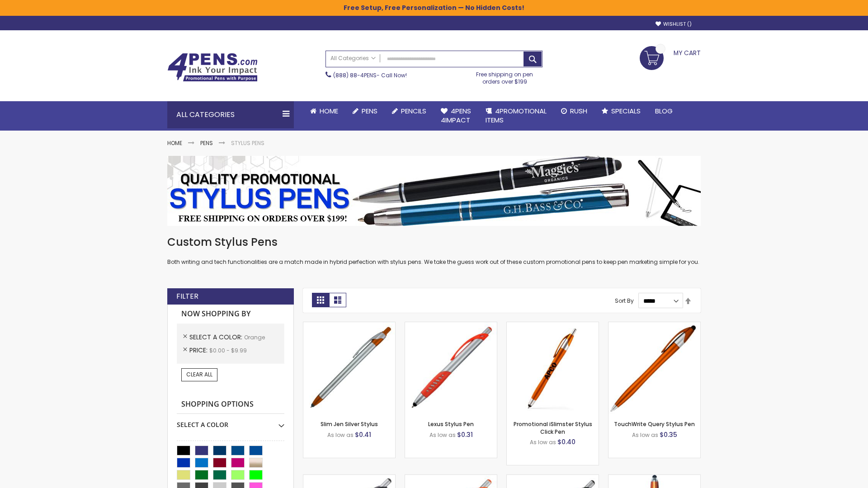 This screenshot has height=488, width=868. I want to click on span: $0.35, so click(668, 434).